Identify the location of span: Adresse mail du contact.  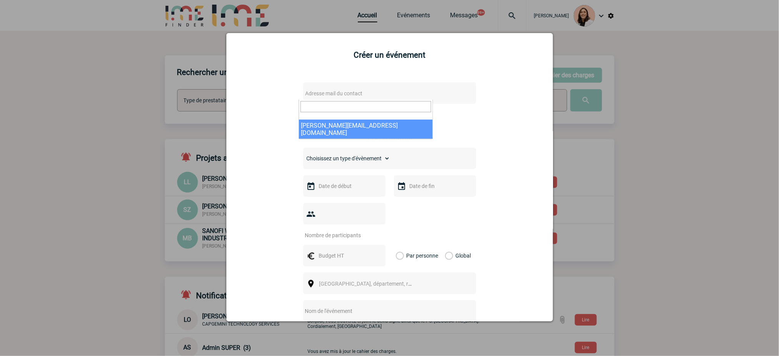
(334, 93).